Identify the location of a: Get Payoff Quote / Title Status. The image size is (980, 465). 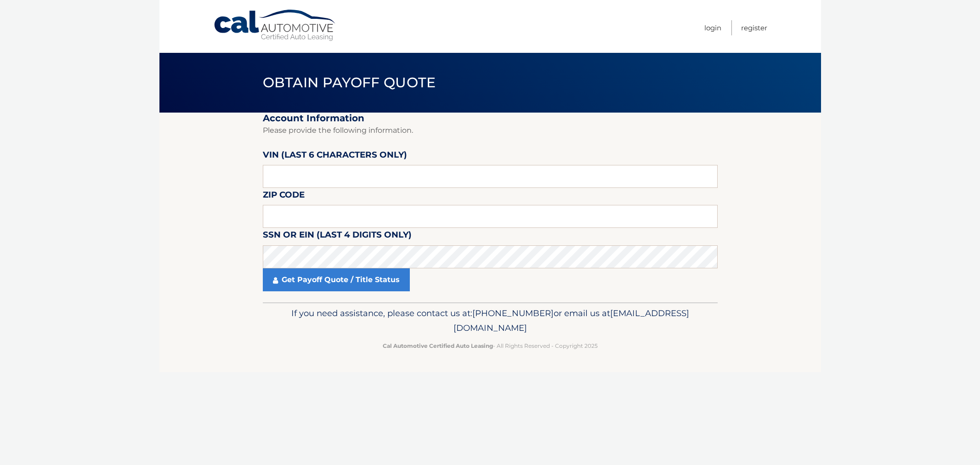
(336, 280).